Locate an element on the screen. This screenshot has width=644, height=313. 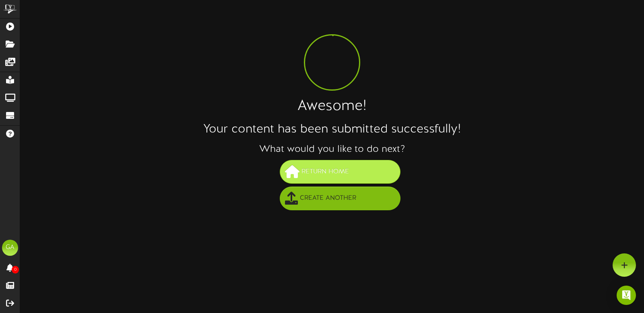
h1: Awesome! is located at coordinates (332, 107).